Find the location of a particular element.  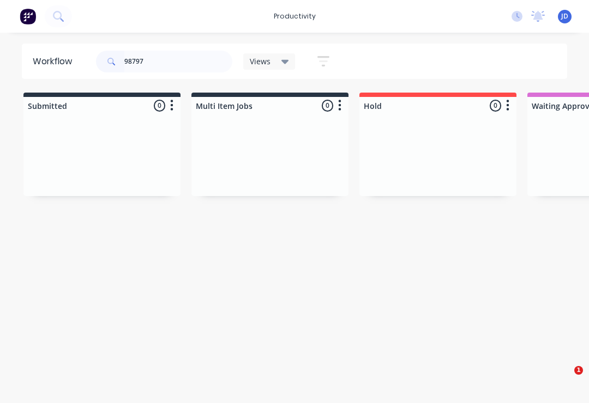

div: productivity is located at coordinates (294, 16).